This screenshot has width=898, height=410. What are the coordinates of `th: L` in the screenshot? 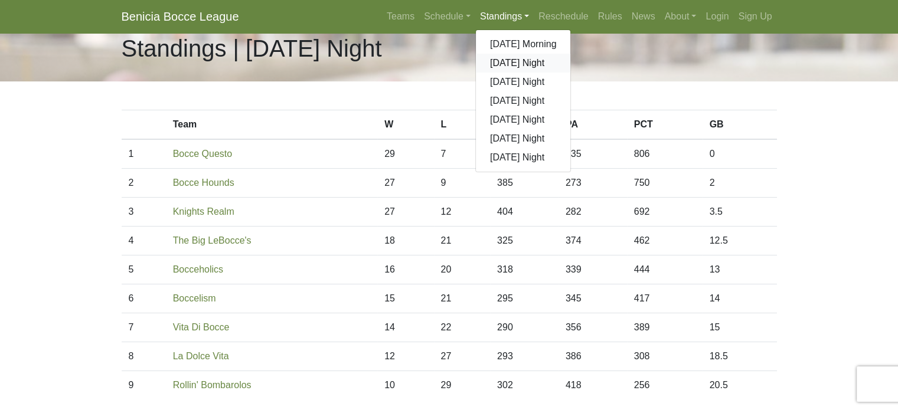 It's located at (462, 125).